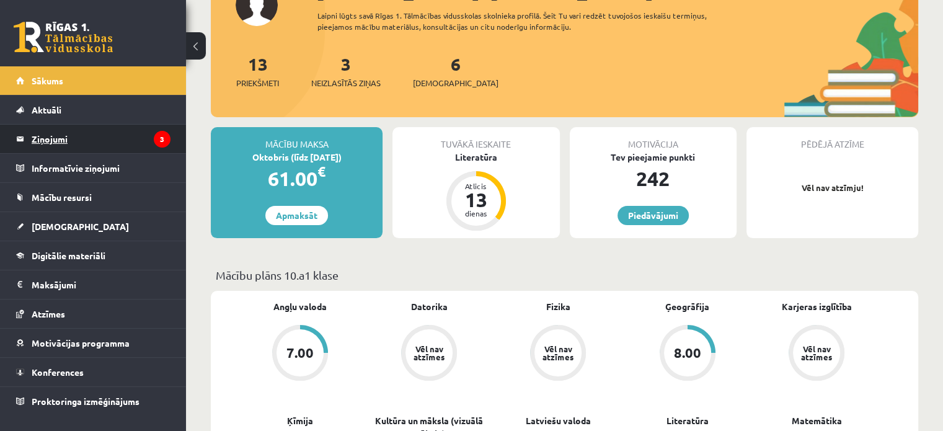 Image resolution: width=943 pixels, height=431 pixels. What do you see at coordinates (257, 83) in the screenshot?
I see `span: Priekšmeti` at bounding box center [257, 83].